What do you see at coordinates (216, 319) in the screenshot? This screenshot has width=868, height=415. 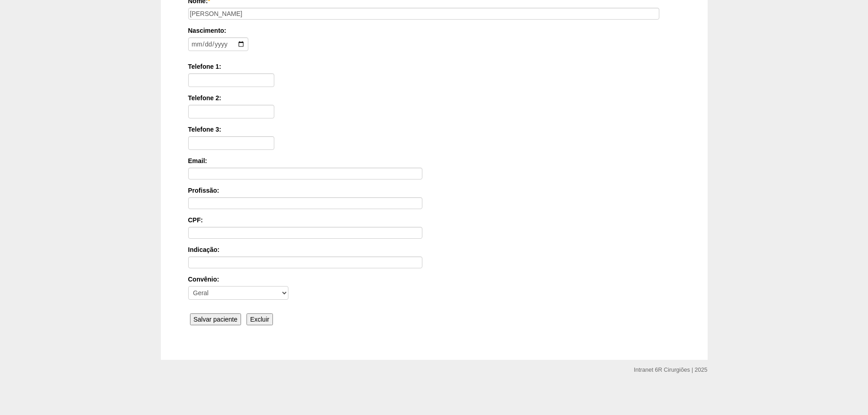 I see `input: Salvar paciente` at bounding box center [216, 319].